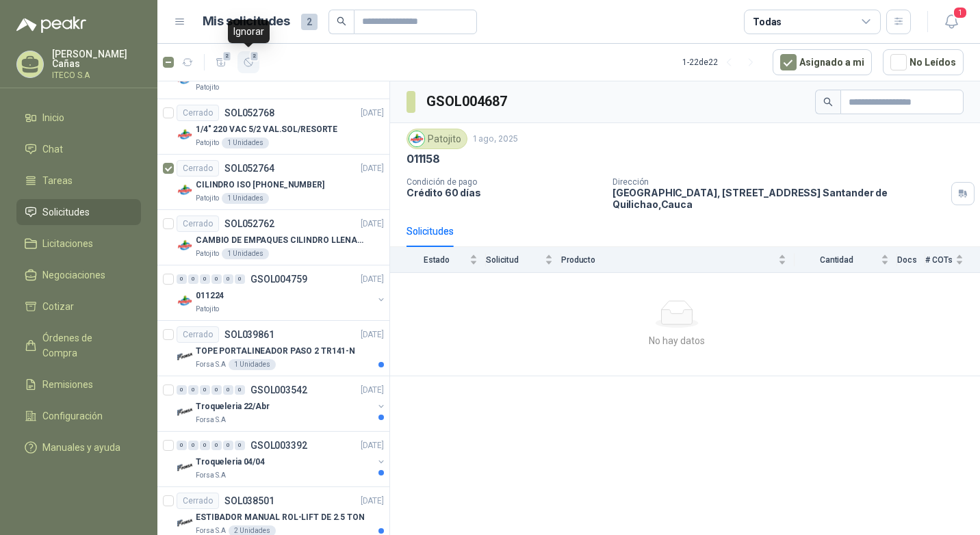 This screenshot has width=980, height=535. What do you see at coordinates (51, 25) in the screenshot?
I see `img: Logo peakr` at bounding box center [51, 25].